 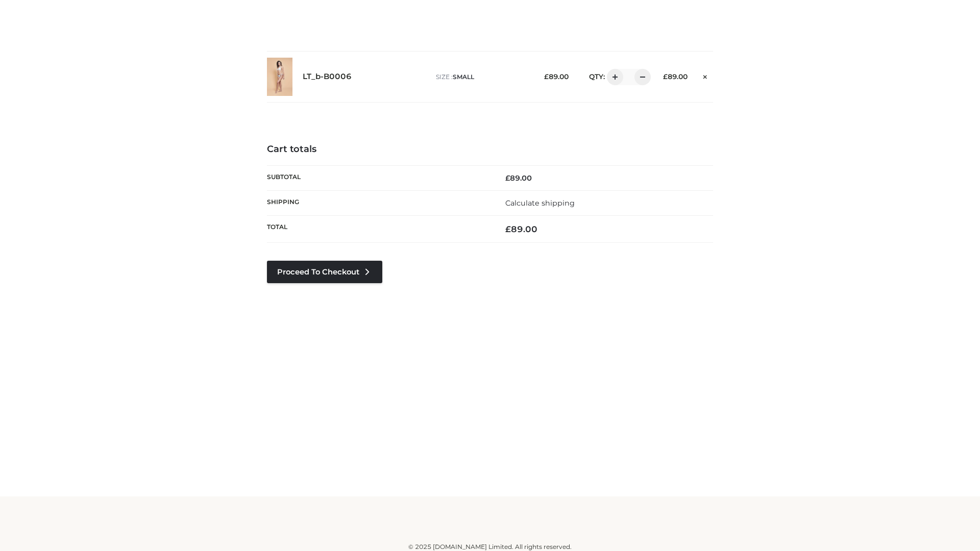 I want to click on th: Shipping, so click(x=378, y=203).